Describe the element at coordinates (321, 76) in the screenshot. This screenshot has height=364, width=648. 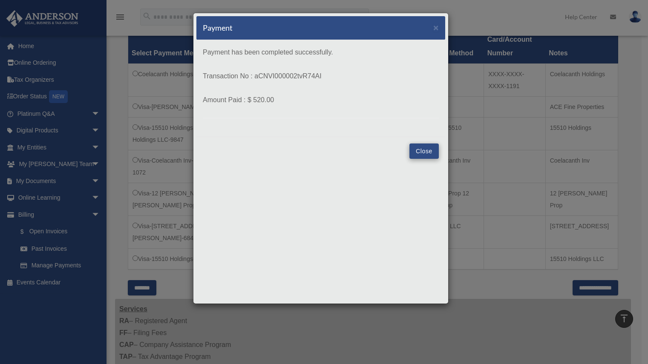
I see `p: Transaction No : aCNVI000002tvR74AI` at that location.